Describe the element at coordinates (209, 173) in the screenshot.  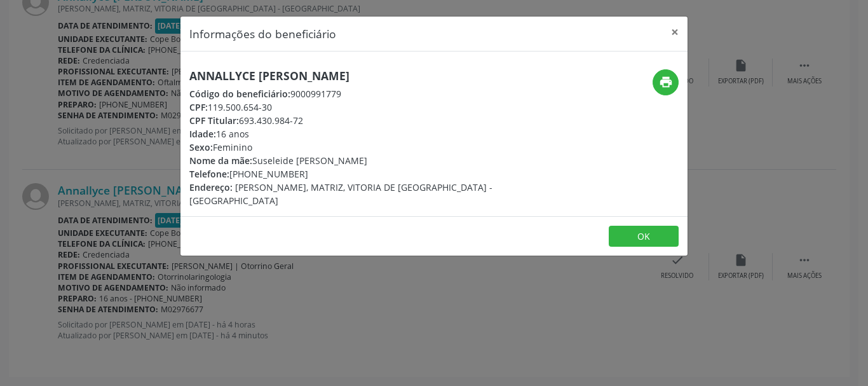
I see `span: Telefone:` at that location.